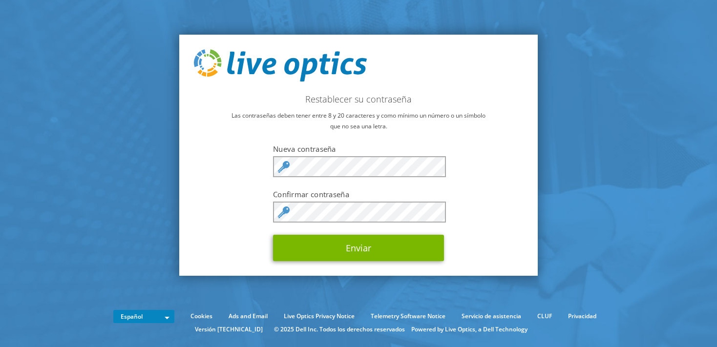 This screenshot has height=347, width=717. I want to click on button: Enviar, so click(358, 248).